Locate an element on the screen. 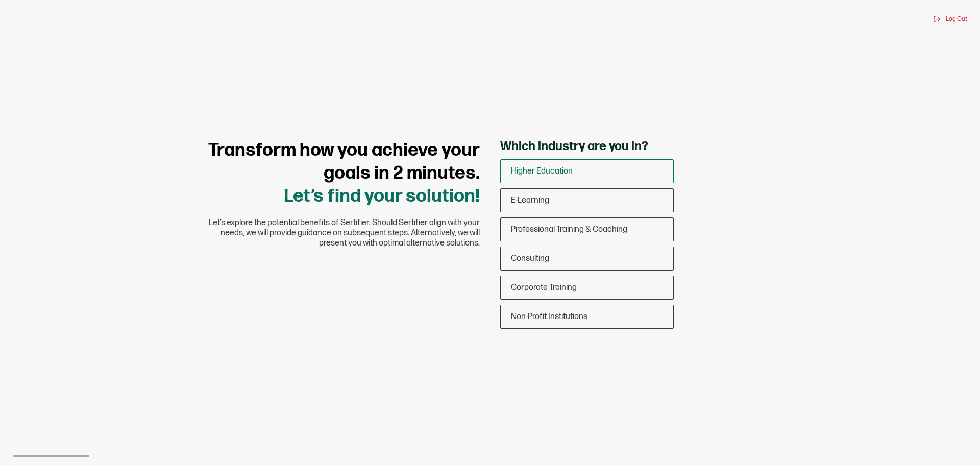 The image size is (980, 465). span: Transform how you achieve your goals in 2 minutes. is located at coordinates (344, 162).